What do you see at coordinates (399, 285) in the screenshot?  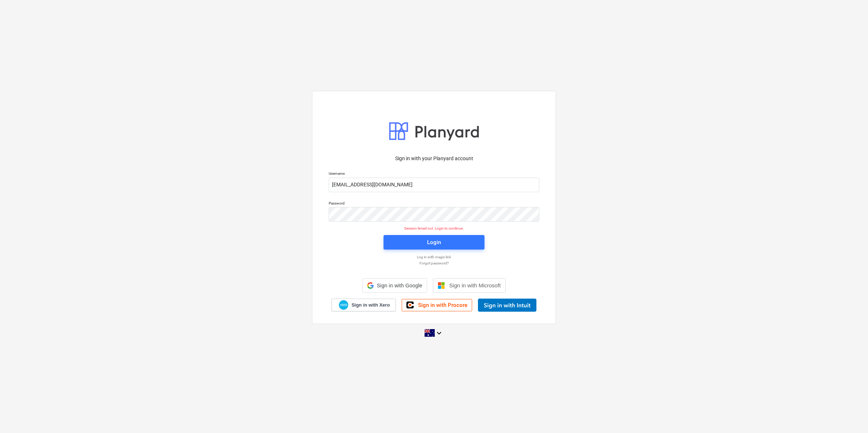 I see `span: Sign in with Google` at bounding box center [399, 285].